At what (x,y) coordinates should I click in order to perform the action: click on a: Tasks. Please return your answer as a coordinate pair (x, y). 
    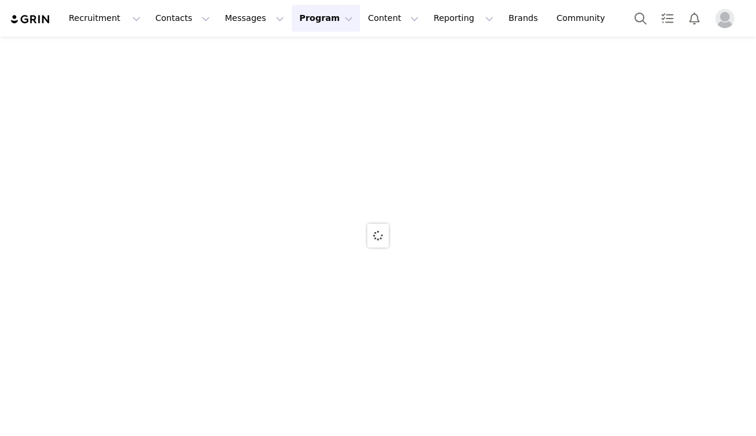
    Looking at the image, I should click on (668, 18).